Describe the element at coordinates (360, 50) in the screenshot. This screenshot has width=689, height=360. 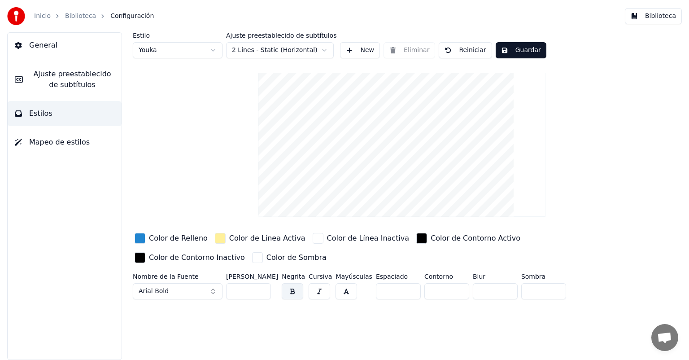
I see `button: New` at that location.